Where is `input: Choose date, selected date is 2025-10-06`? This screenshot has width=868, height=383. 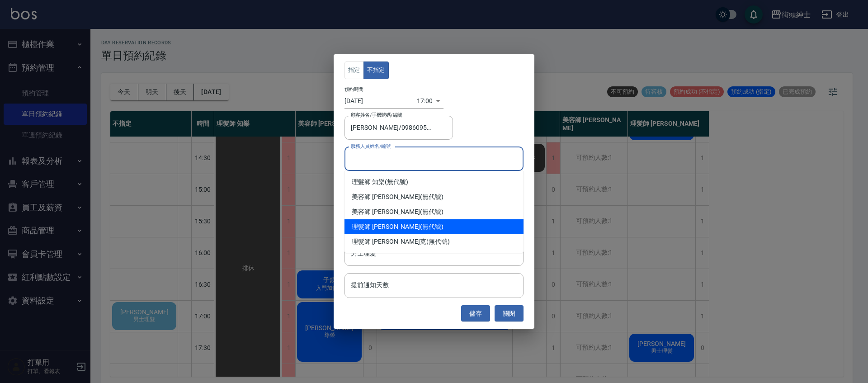
input: Choose date, selected date is 2025-10-06 is located at coordinates (381, 101).